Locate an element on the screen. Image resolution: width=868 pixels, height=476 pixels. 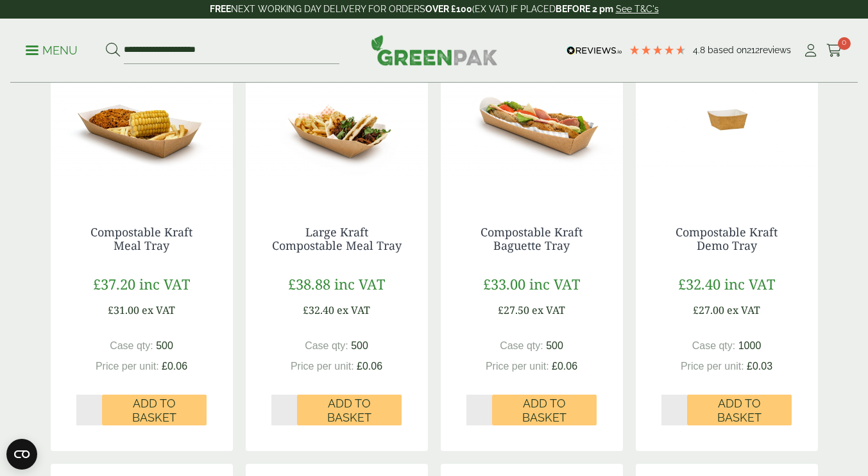
img: IMG_5658 is located at coordinates (142, 120).